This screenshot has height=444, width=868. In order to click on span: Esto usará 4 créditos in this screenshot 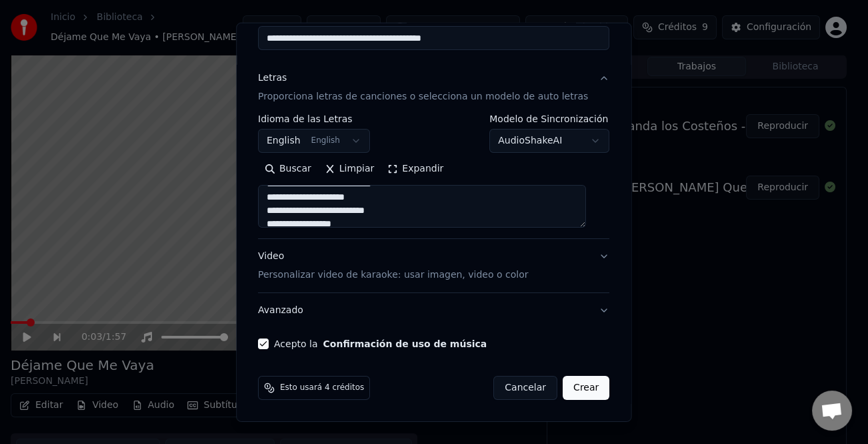, I will do `click(322, 387)`.